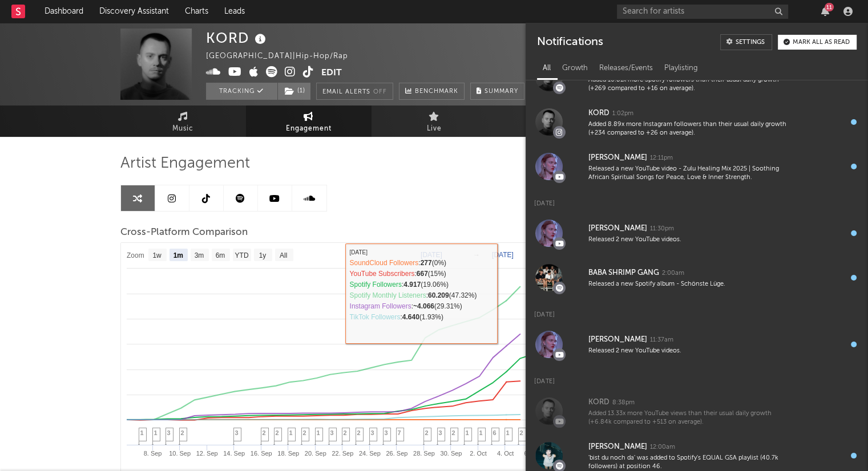  I want to click on a: Live, so click(434, 121).